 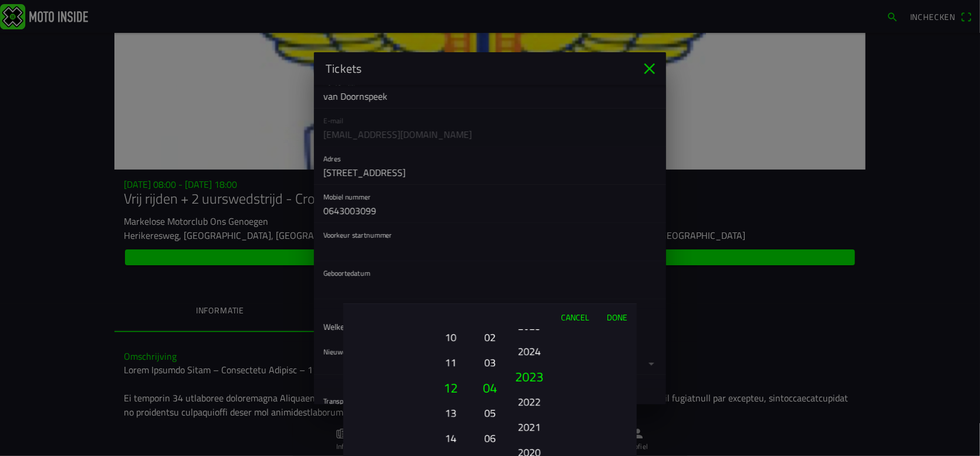 What do you see at coordinates (529, 427) in the screenshot?
I see `button: 2021` at bounding box center [529, 427].